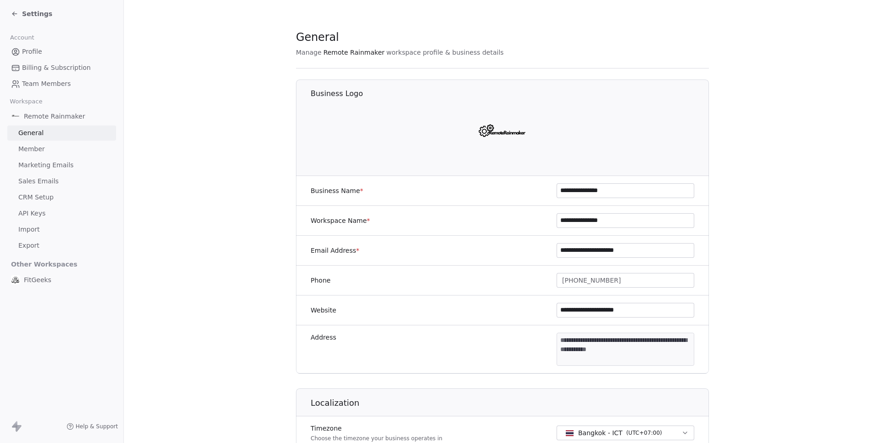 This screenshot has height=443, width=881. What do you see at coordinates (56, 67) in the screenshot?
I see `span: Billing & Subscription` at bounding box center [56, 67].